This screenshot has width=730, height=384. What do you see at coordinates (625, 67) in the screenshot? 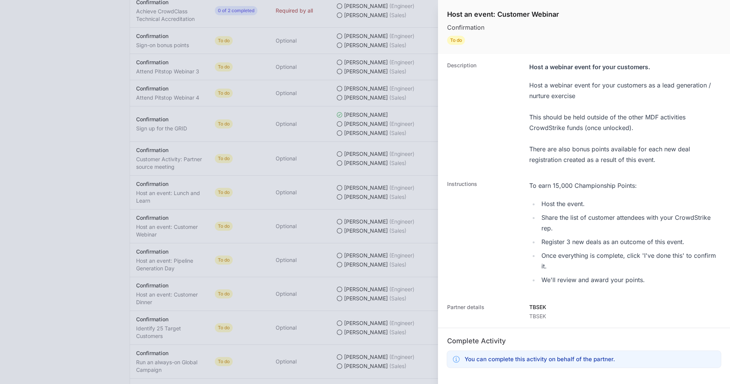
I see `div: Host a webinar event for your customers.` at bounding box center [625, 67].